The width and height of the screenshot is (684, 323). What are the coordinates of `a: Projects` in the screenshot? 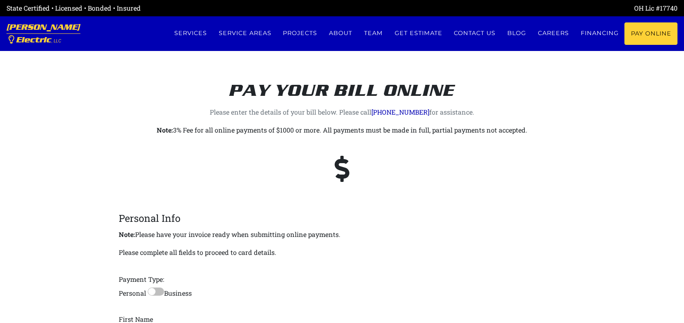 It's located at (300, 33).